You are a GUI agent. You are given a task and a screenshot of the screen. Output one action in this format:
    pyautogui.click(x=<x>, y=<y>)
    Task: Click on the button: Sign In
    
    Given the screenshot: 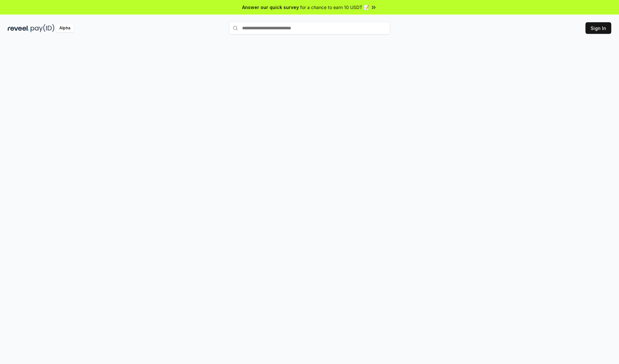 What is the action you would take?
    pyautogui.click(x=598, y=28)
    